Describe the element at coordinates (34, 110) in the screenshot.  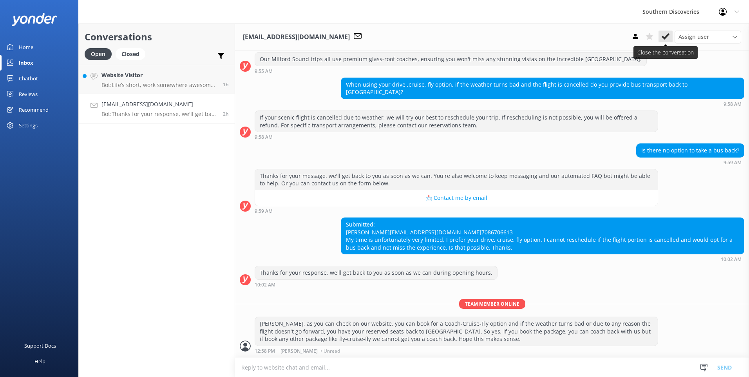
I see `div: Recommend` at that location.